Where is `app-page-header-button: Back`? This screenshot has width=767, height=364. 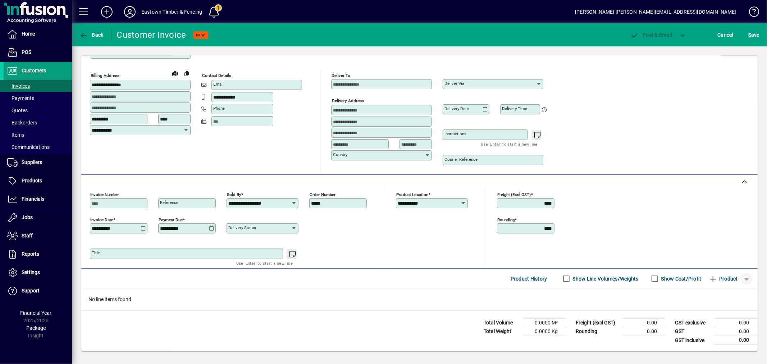 app-page-header-button: Back is located at coordinates (92, 35).